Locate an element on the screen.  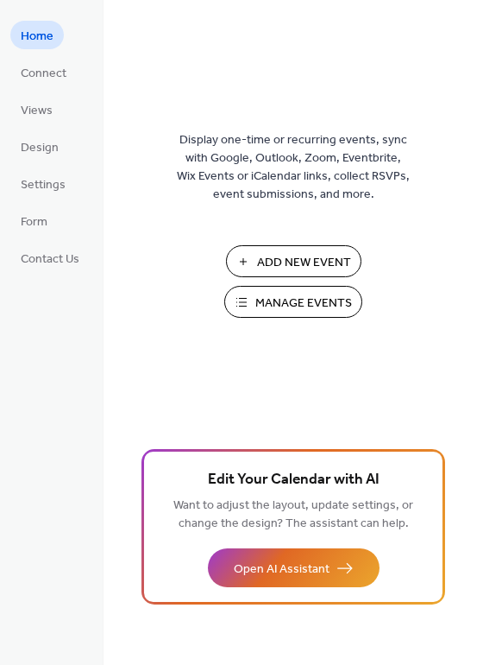
span: Settings is located at coordinates (43, 185).